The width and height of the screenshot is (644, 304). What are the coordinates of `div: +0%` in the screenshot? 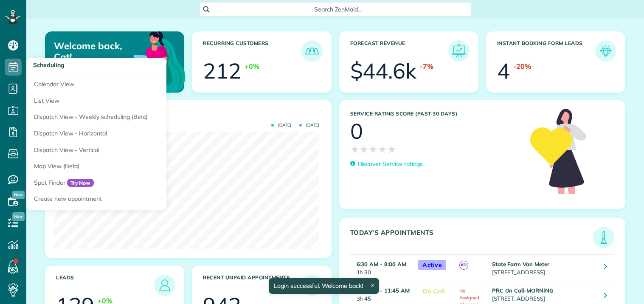 It's located at (252, 66).